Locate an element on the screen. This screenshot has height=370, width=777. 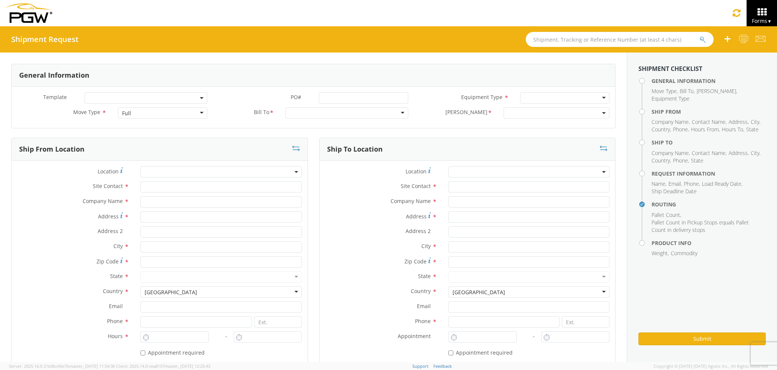
span: Appointment is located at coordinates (414, 336).